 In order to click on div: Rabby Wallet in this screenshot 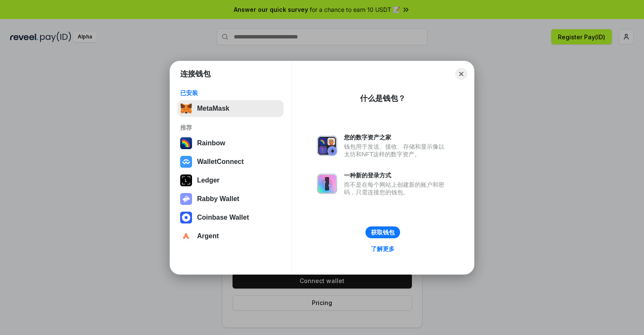, I will do `click(218, 199)`.